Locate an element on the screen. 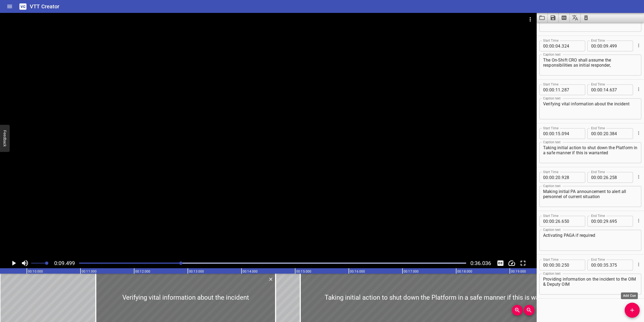  textarea: Making initial PA announcement to alert all personnel of current situation is located at coordinates (591, 196).